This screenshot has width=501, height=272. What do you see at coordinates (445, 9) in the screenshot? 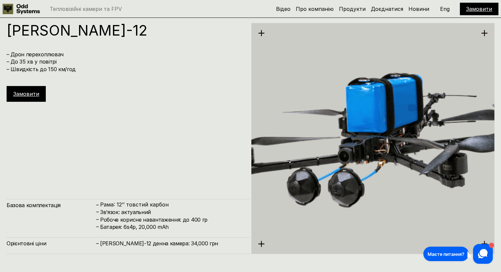
I see `p: Eng` at bounding box center [445, 9].